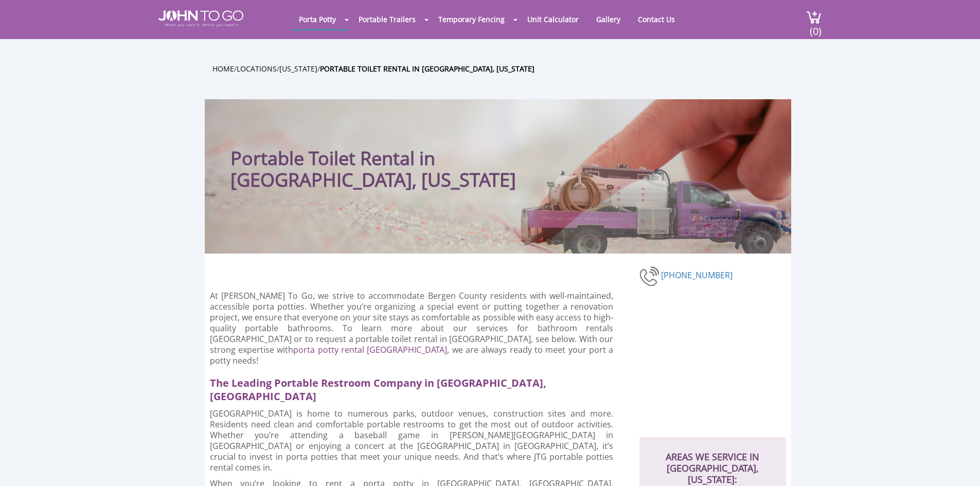 The image size is (980, 486). What do you see at coordinates (471, 19) in the screenshot?
I see `a: Temporary Fencing` at bounding box center [471, 19].